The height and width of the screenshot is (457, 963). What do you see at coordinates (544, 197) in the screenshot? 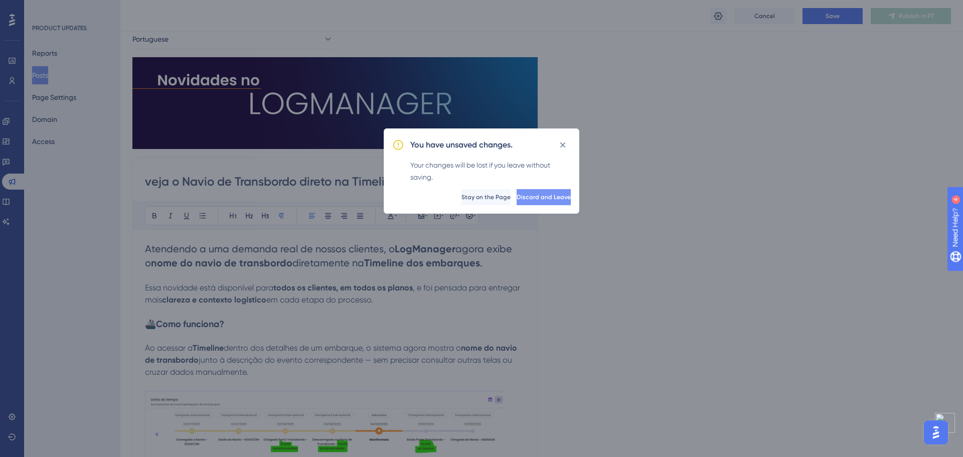
I see `span: Discard and Leave` at bounding box center [544, 197].